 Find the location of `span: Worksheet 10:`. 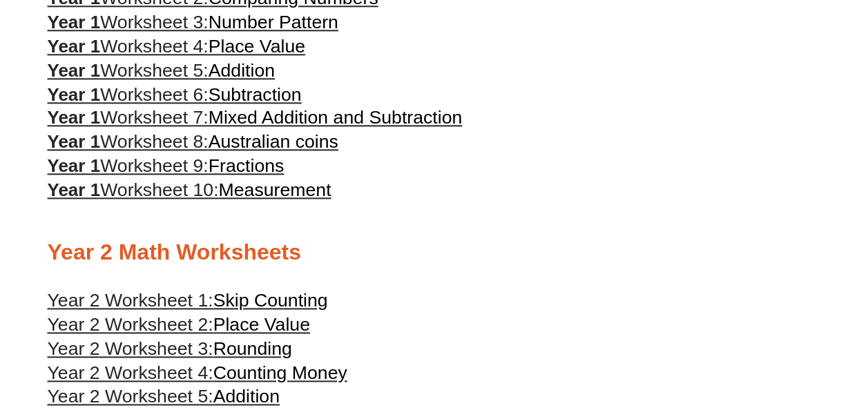

span: Worksheet 10: is located at coordinates (159, 190).